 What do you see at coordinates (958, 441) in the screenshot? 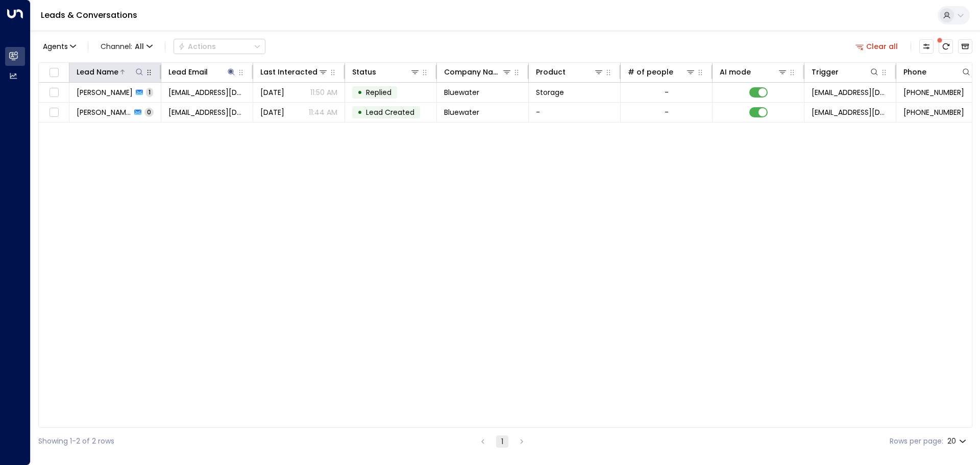
I see `div: 20` at bounding box center [958, 441].